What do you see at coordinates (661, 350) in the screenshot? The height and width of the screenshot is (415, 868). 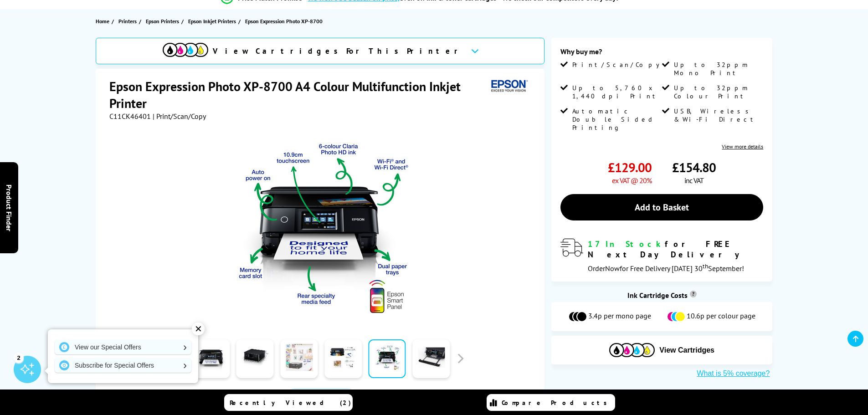 I see `button: View Cartridges` at bounding box center [661, 350].